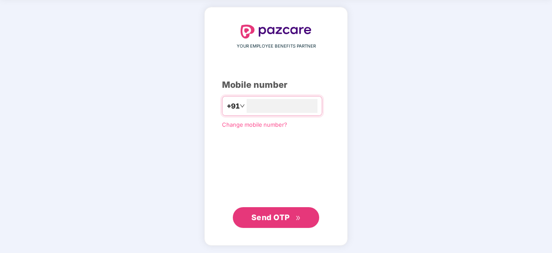  What do you see at coordinates (254, 124) in the screenshot?
I see `span: Change mobile number?` at bounding box center [254, 124].